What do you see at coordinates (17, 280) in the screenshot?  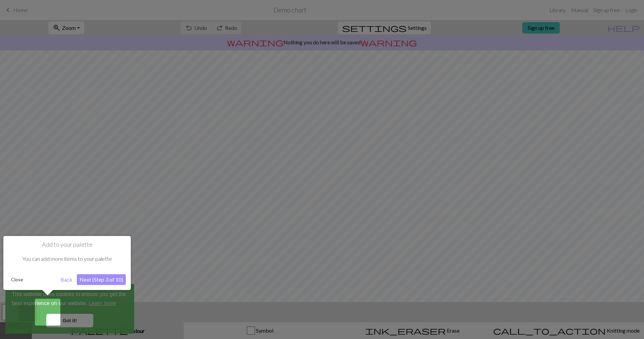 I see `button: Close` at bounding box center [17, 280].